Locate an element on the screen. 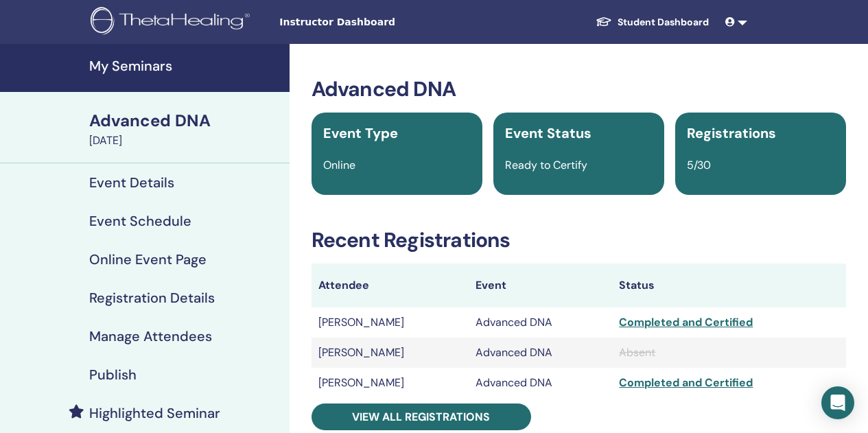  span: Instructor Dashboard is located at coordinates (383, 22).